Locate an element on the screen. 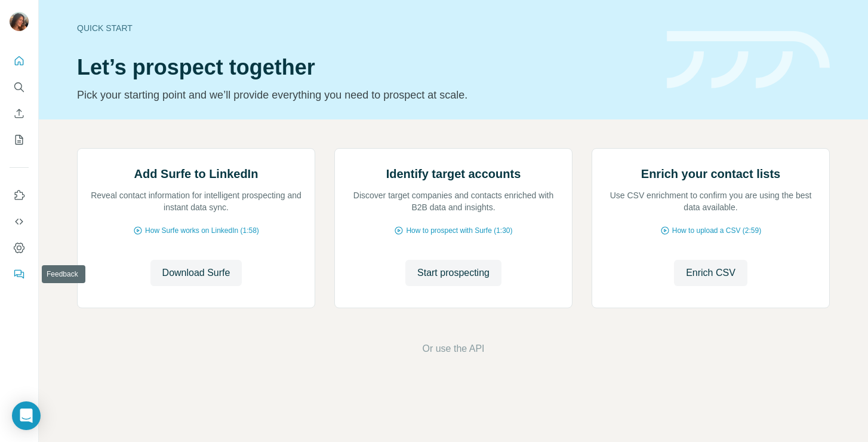 The image size is (868, 442). button: Start prospecting is located at coordinates (453, 273).